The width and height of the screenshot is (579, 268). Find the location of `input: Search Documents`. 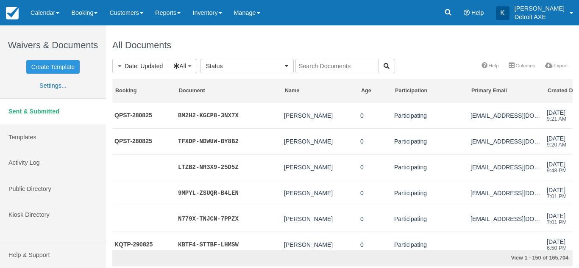

input: Search Documents is located at coordinates (337, 66).